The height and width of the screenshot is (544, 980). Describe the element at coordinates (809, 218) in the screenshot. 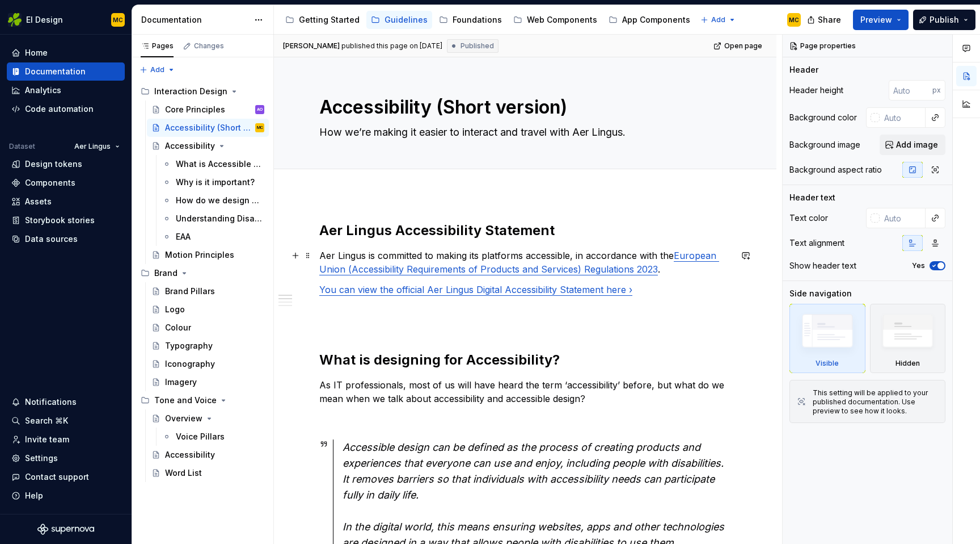

I see `div: Text color` at that location.